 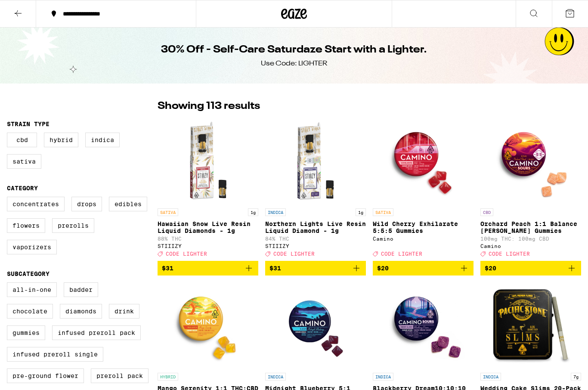 I want to click on p: 84% THC, so click(x=316, y=238).